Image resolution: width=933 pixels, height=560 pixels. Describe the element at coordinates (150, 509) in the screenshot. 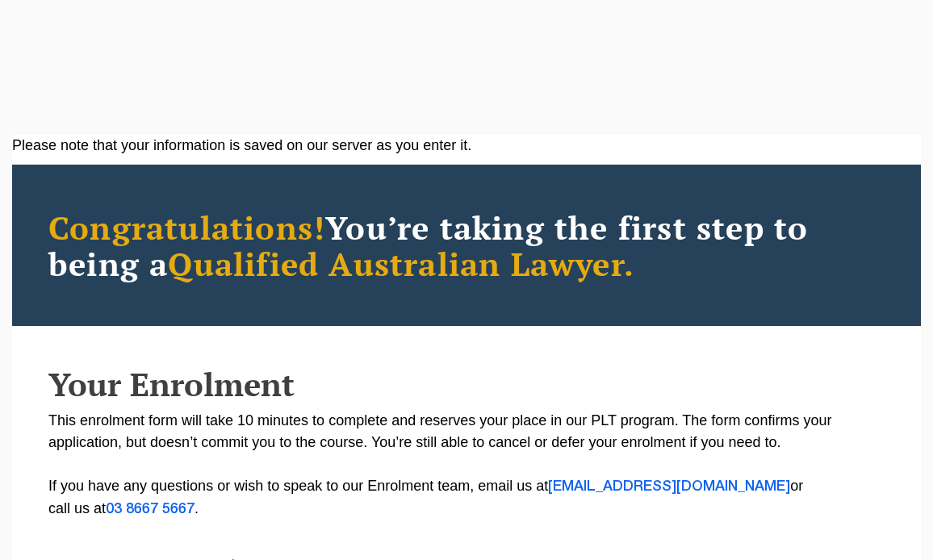

I see `a: 03 8667 5667` at that location.